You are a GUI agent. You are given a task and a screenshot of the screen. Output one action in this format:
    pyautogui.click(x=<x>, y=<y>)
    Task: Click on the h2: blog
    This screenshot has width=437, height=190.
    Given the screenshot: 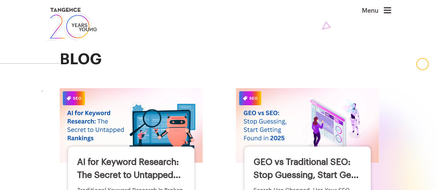 What is the action you would take?
    pyautogui.click(x=226, y=60)
    